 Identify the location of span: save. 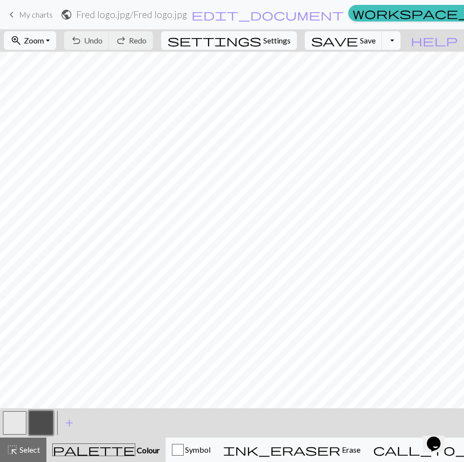
(334, 41).